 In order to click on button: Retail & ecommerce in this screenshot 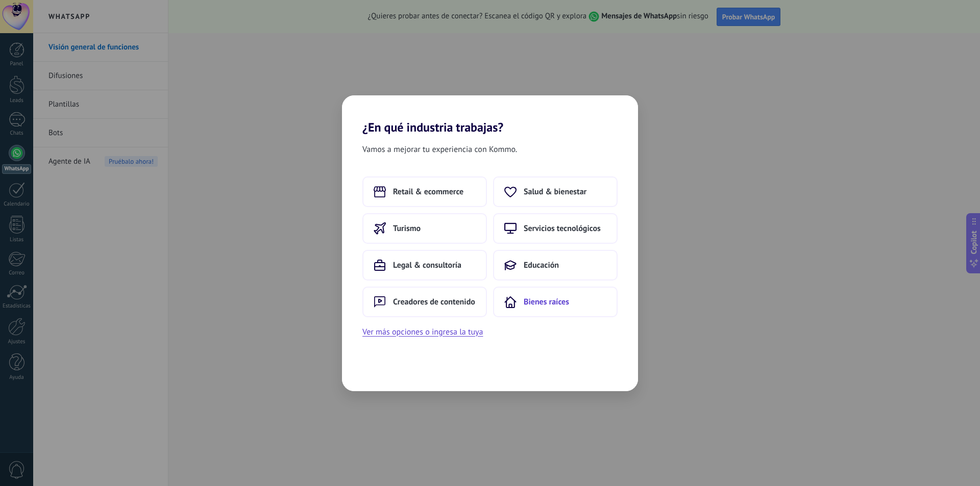, I will do `click(424, 192)`.